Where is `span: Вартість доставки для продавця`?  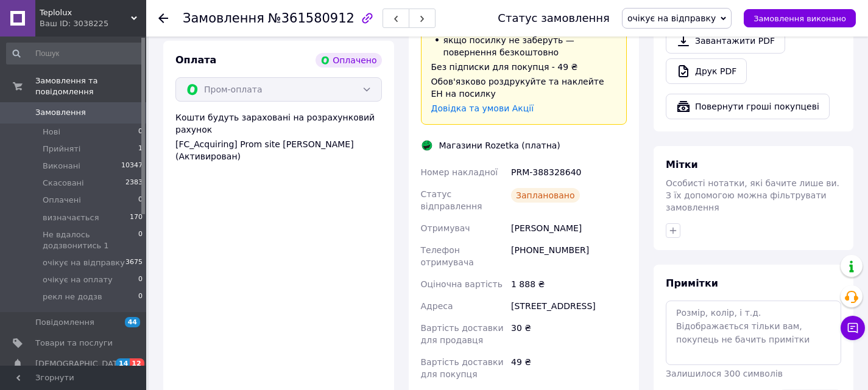 span: Вартість доставки для продавця is located at coordinates (463, 334).